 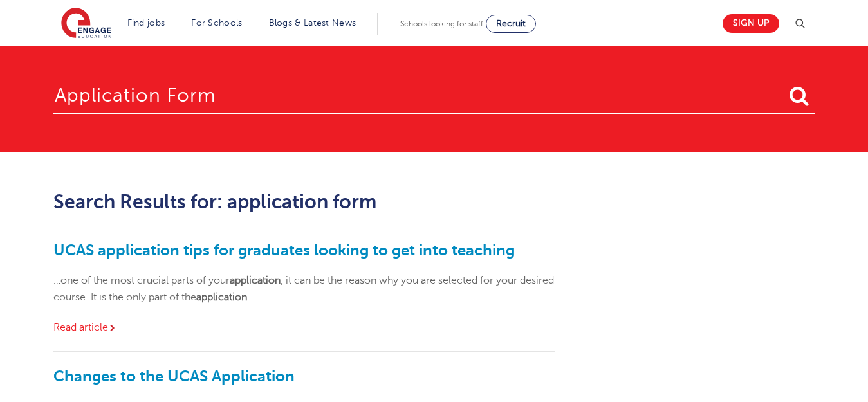 I want to click on span: Recruit, so click(x=511, y=23).